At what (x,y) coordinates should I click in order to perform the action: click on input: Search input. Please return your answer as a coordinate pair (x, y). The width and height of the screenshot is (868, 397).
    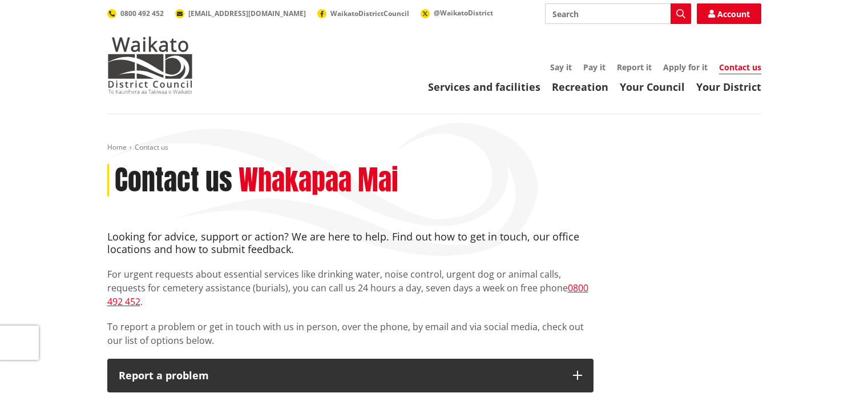
    Looking at the image, I should click on (618, 13).